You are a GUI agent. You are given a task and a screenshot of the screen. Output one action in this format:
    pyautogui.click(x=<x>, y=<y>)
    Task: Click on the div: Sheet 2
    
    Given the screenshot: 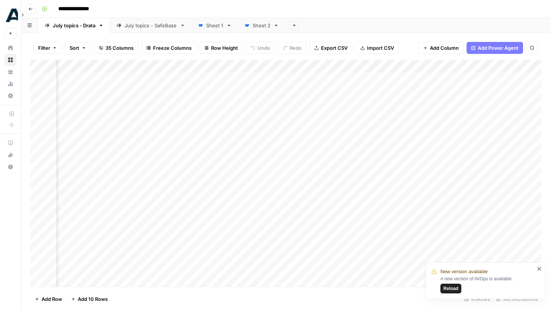 What is the action you would take?
    pyautogui.click(x=262, y=25)
    